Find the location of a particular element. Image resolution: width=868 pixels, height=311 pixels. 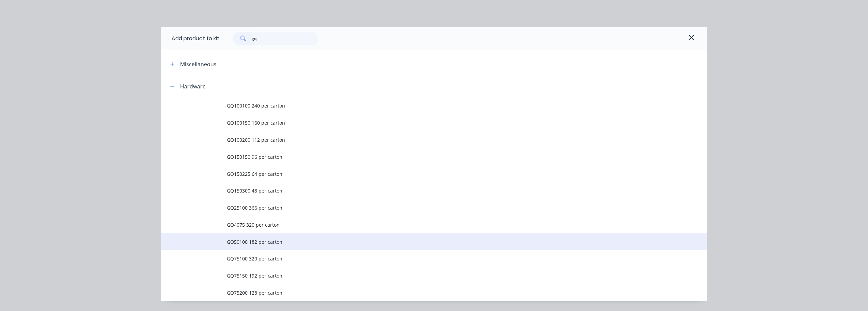

div: Add product to kit is located at coordinates (195, 39).